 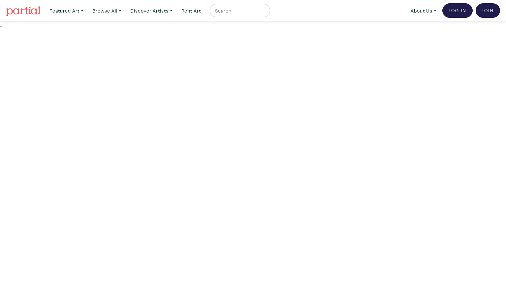 I want to click on a: Browse All, so click(x=107, y=11).